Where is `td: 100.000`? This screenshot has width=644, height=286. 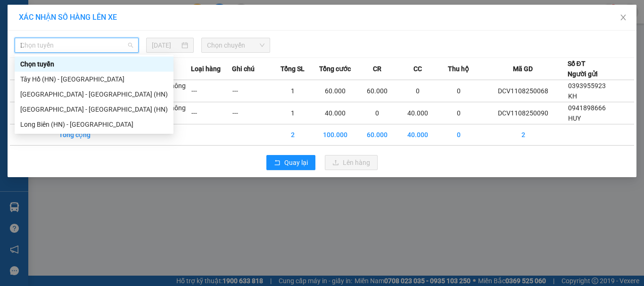 td: 100.000 is located at coordinates (335, 135).